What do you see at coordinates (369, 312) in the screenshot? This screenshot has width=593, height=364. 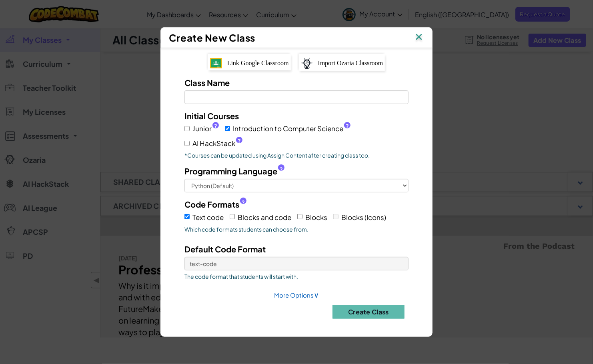 I see `button: Create Class` at bounding box center [369, 312].